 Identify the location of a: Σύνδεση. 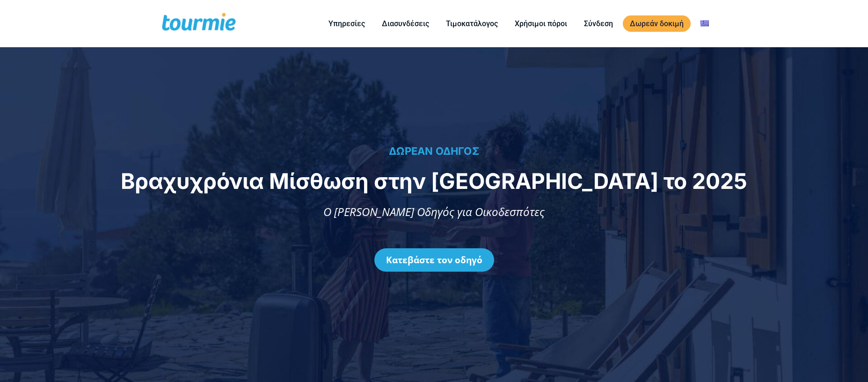
(598, 23).